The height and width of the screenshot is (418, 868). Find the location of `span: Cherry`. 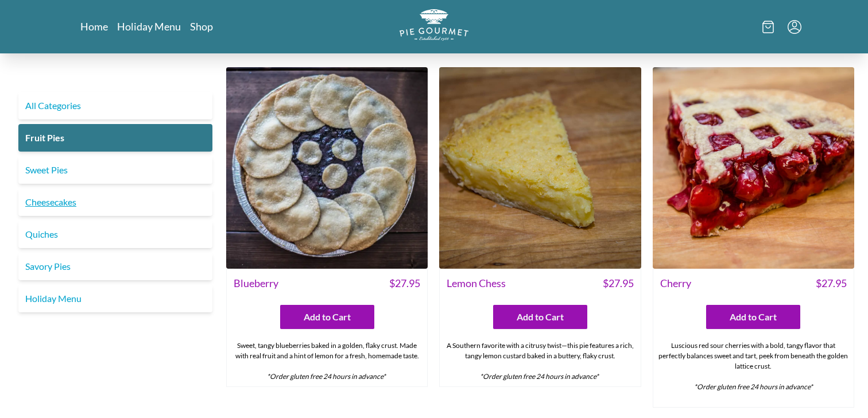

span: Cherry is located at coordinates (676, 283).